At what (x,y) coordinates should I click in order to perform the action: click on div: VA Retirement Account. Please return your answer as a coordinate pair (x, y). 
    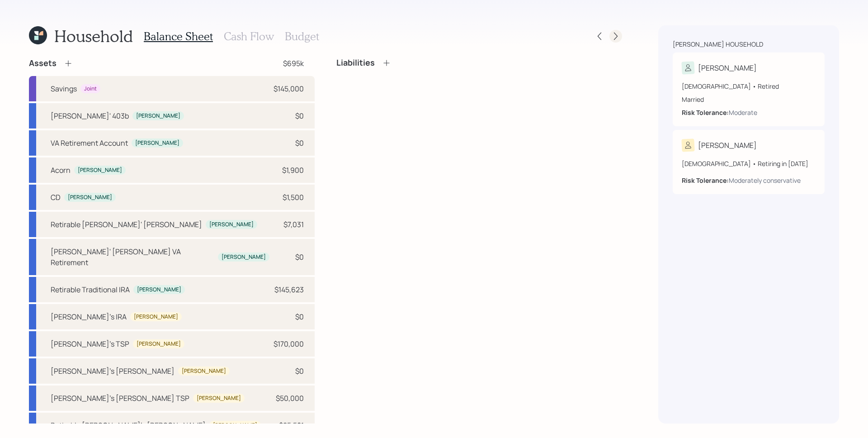
    Looking at the image, I should click on (89, 143).